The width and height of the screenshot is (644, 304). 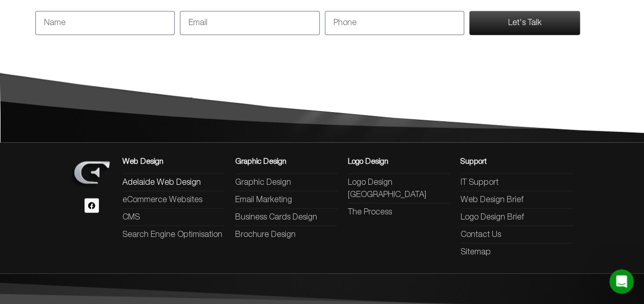 I want to click on span: Logo Design Brief, so click(x=493, y=218).